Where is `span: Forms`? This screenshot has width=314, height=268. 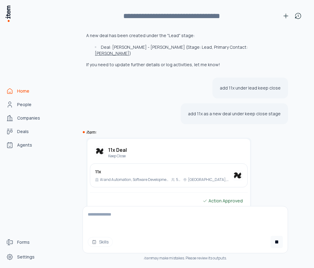
span: Forms is located at coordinates (23, 242).